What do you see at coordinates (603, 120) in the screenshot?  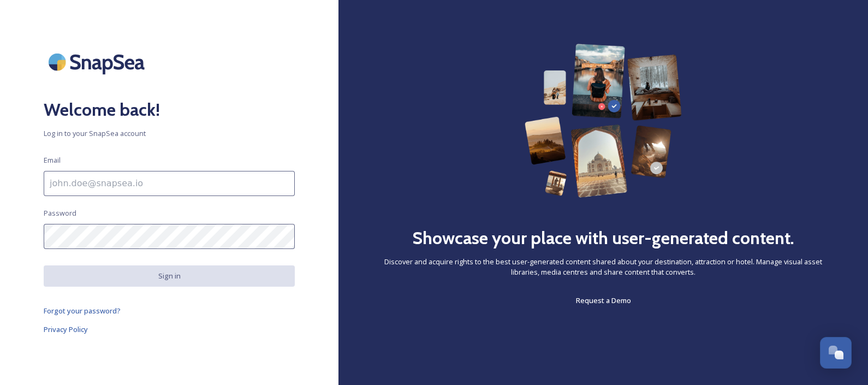 I see `img: 63b42ca75bacad526042e722_Group%20154-p-800.png` at bounding box center [603, 120].